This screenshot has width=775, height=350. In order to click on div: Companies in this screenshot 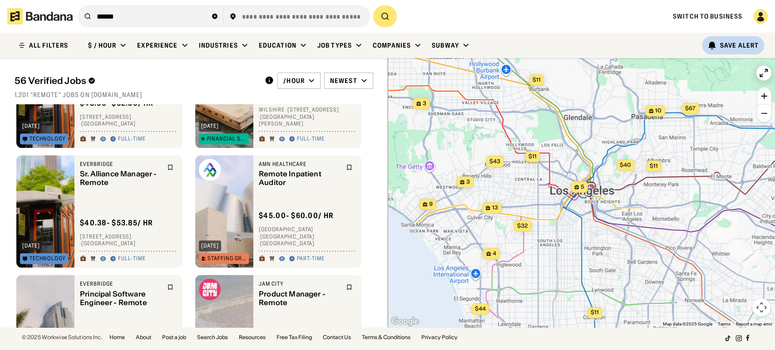, I will do `click(392, 45)`.